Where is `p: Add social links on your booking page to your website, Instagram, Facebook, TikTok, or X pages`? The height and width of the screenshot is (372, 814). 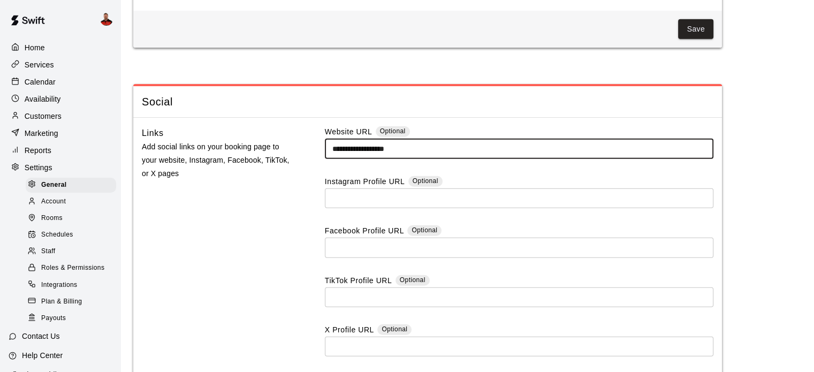
p: Add social links on your booking page to your website, Instagram, Facebook, TikTok, or X pages is located at coordinates (216, 161).